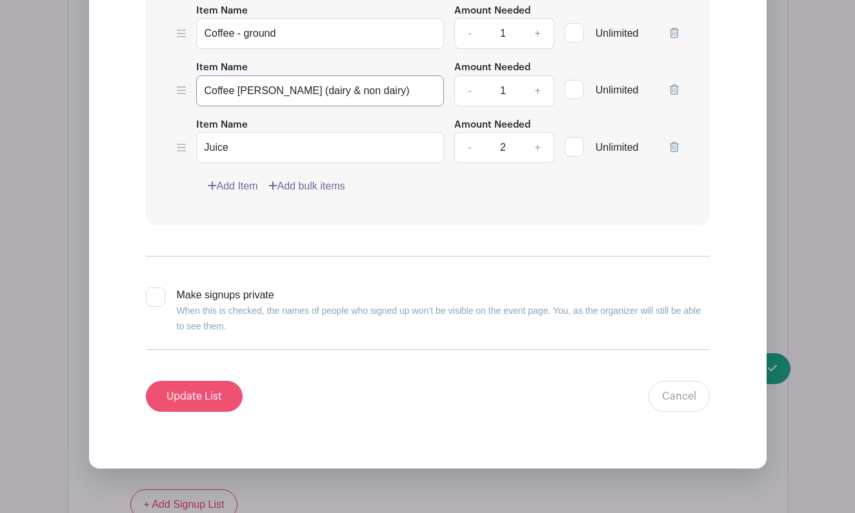  I want to click on a: Cancel, so click(678, 397).